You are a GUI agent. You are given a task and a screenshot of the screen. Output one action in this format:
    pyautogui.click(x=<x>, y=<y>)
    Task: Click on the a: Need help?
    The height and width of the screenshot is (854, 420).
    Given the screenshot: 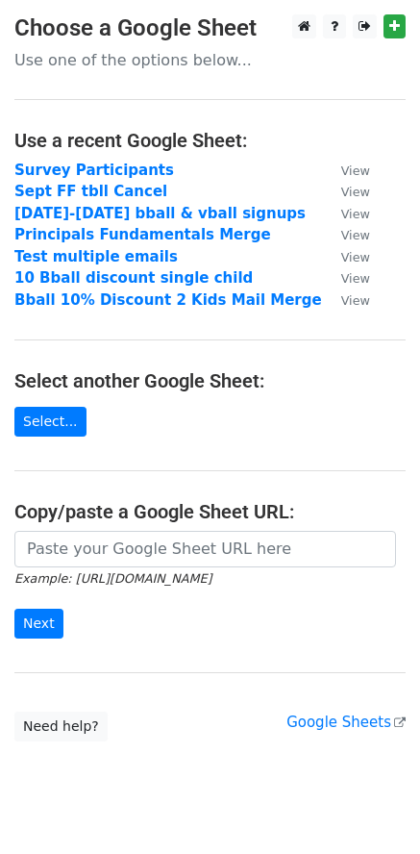 What is the action you would take?
    pyautogui.click(x=61, y=726)
    